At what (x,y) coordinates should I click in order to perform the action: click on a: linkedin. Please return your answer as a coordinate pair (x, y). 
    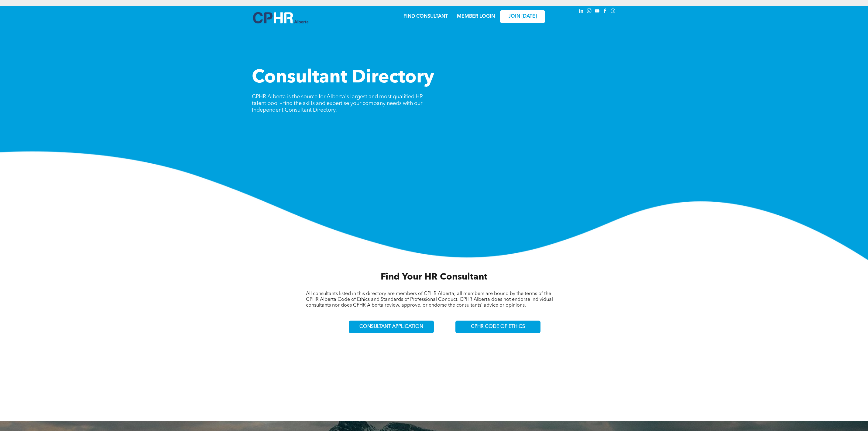
    Looking at the image, I should click on (582, 11).